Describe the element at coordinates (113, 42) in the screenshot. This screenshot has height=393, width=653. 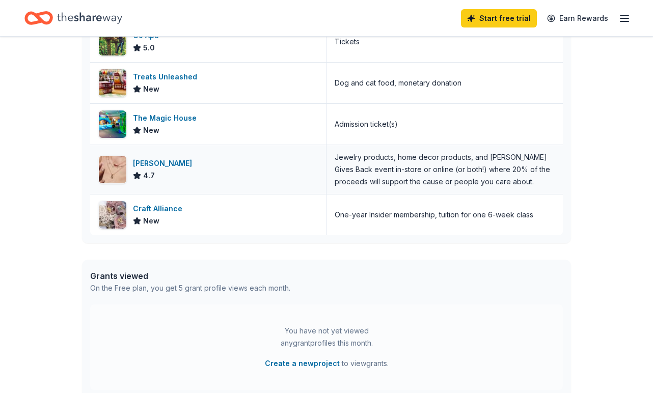
I see `img: Image for Go Ape` at that location.